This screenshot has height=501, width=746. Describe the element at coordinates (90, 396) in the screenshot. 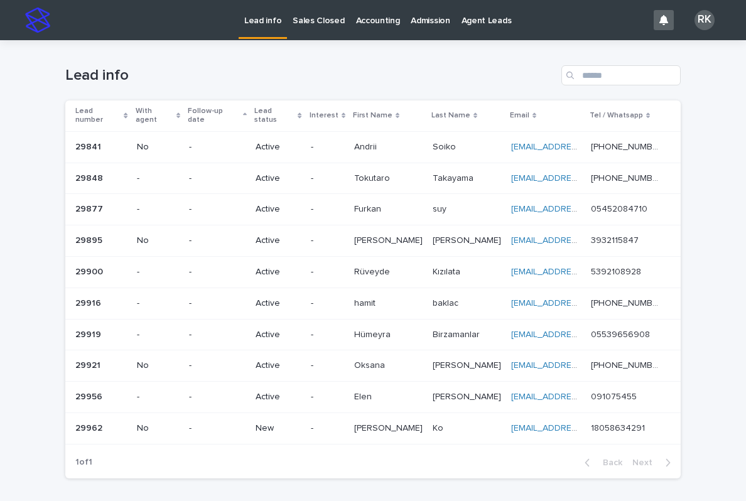

I see `p: 29956` at that location.